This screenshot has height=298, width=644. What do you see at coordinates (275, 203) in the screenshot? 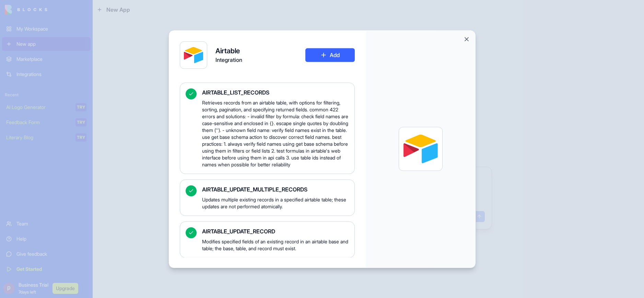
I see `span: Updates multiple existing records in a specified airtable table; these updates are not performed ...` at bounding box center [275, 203].